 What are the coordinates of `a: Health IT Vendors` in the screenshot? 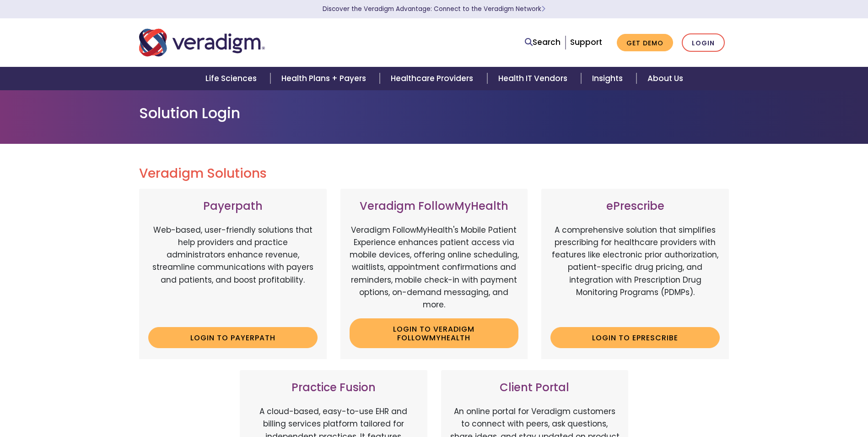 It's located at (534, 78).